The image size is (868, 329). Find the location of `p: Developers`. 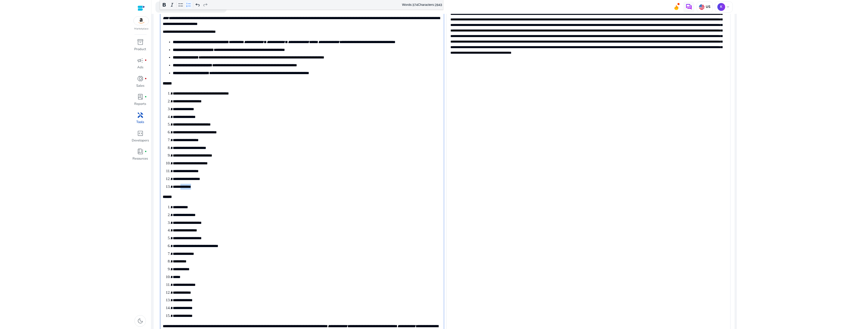

p: Developers is located at coordinates (140, 141).